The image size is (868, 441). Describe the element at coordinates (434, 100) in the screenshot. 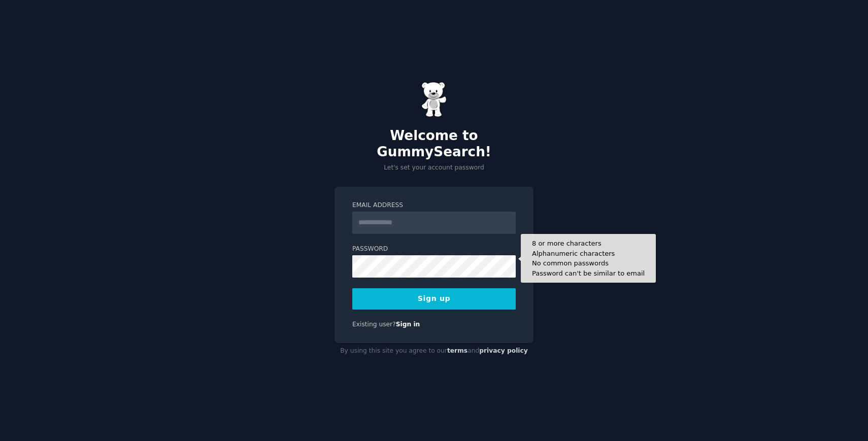

I see `img: Gummy Bear` at that location.